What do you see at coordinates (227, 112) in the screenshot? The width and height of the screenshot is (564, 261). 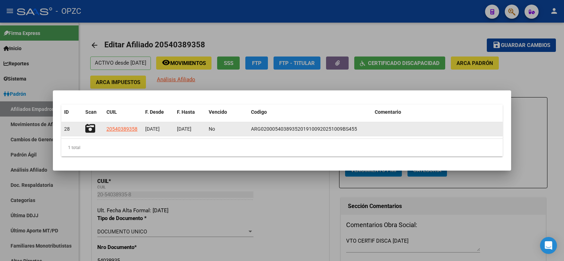 I see `datatable-header-cell: Vencido` at bounding box center [227, 112].